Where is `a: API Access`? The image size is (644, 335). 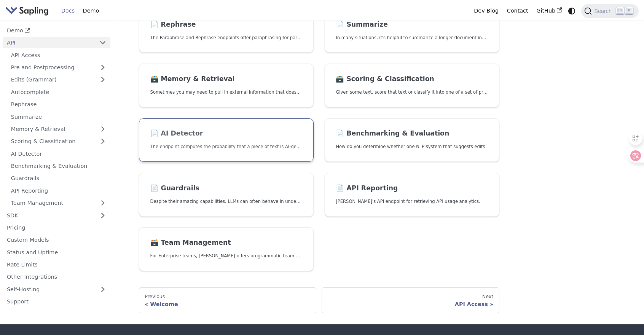
a: API Access is located at coordinates (59, 55).